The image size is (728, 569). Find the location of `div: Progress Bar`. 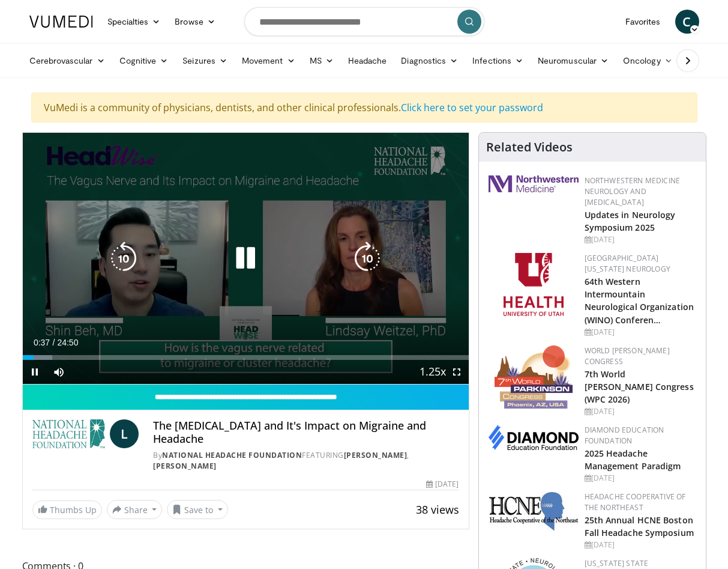

div: Progress Bar is located at coordinates (246, 357).